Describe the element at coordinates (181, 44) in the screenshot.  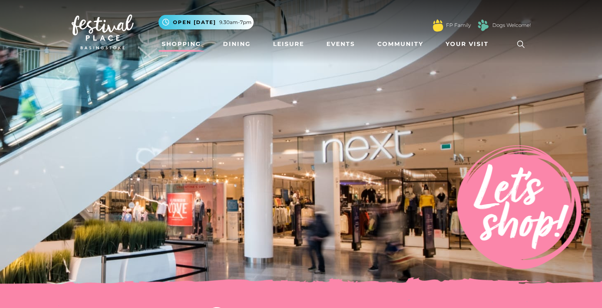
I see `a: Shopping` at that location.